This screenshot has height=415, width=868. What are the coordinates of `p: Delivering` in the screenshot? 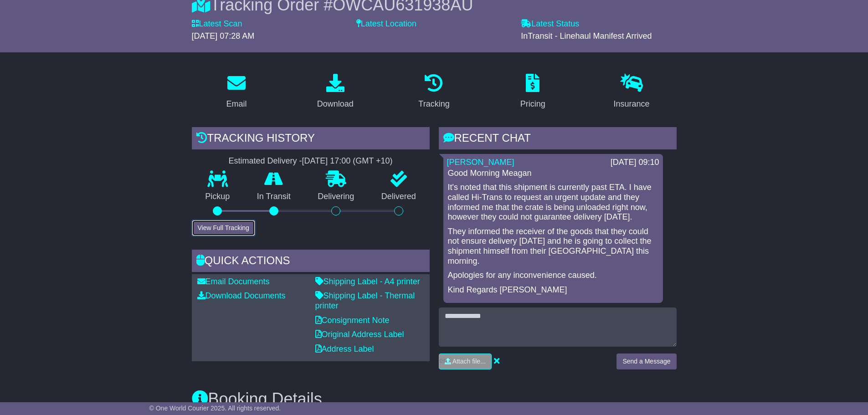 It's located at (336, 197).